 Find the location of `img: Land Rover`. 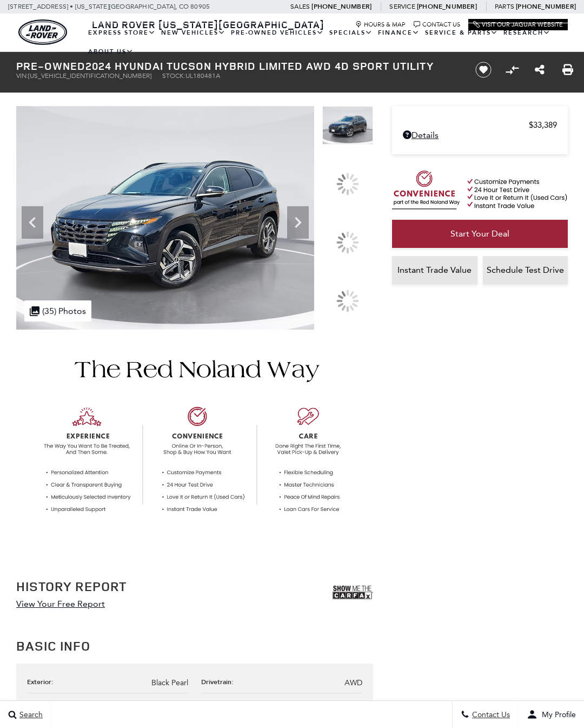

img: Land Rover is located at coordinates (43, 32).